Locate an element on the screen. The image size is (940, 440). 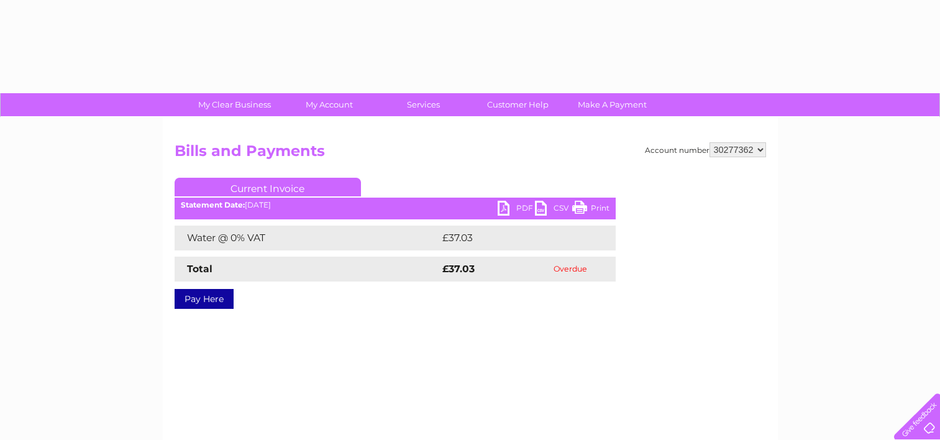
a: PDF is located at coordinates (516, 209).